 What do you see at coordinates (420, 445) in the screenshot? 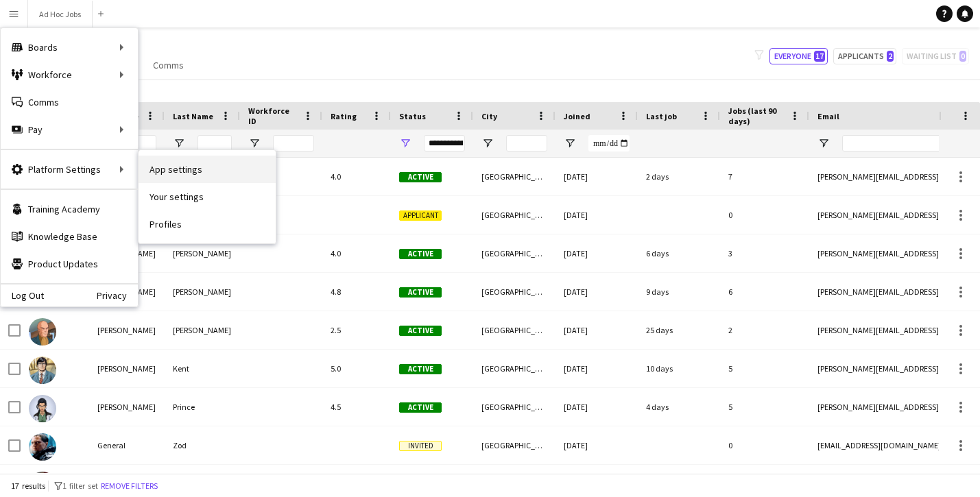
I see `span: Invited` at bounding box center [420, 445].